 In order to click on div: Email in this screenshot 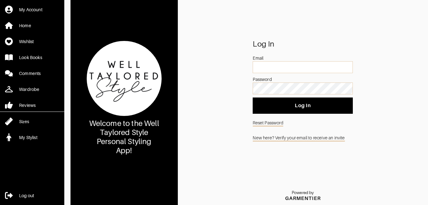, I will do `click(303, 58)`.